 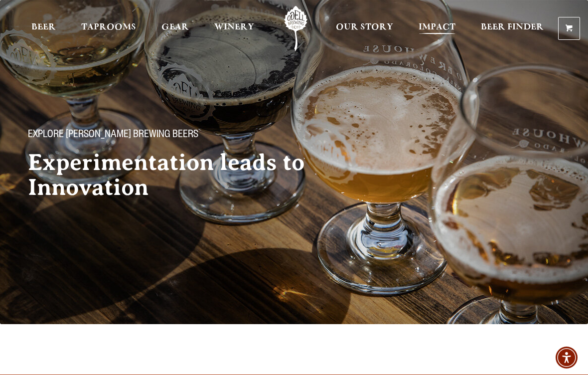 What do you see at coordinates (175, 27) in the screenshot?
I see `span: Gear` at bounding box center [175, 27].